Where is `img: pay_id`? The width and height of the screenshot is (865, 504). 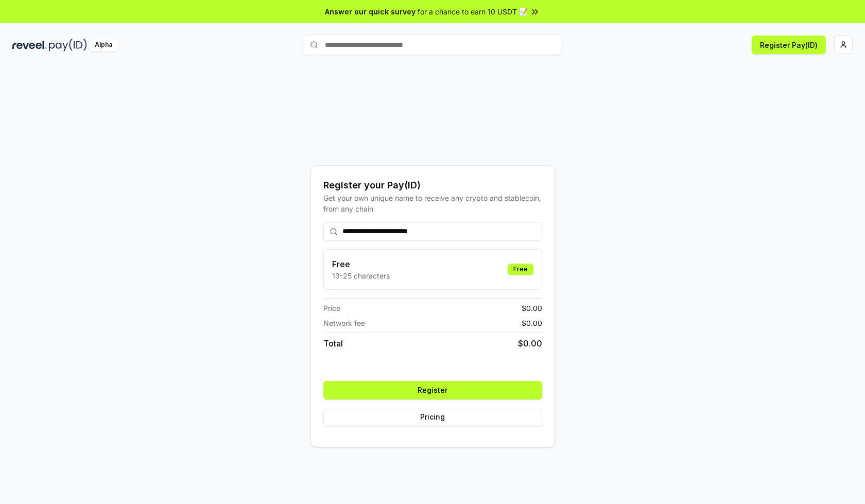 img: pay_id is located at coordinates (68, 45).